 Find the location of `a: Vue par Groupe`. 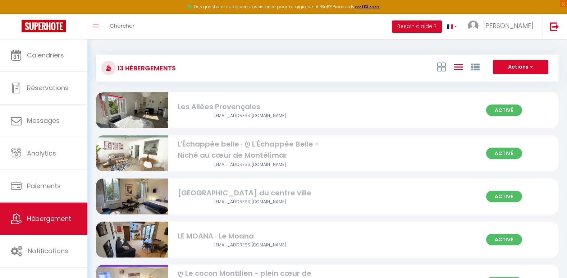

a: Vue par Groupe is located at coordinates (475, 66).